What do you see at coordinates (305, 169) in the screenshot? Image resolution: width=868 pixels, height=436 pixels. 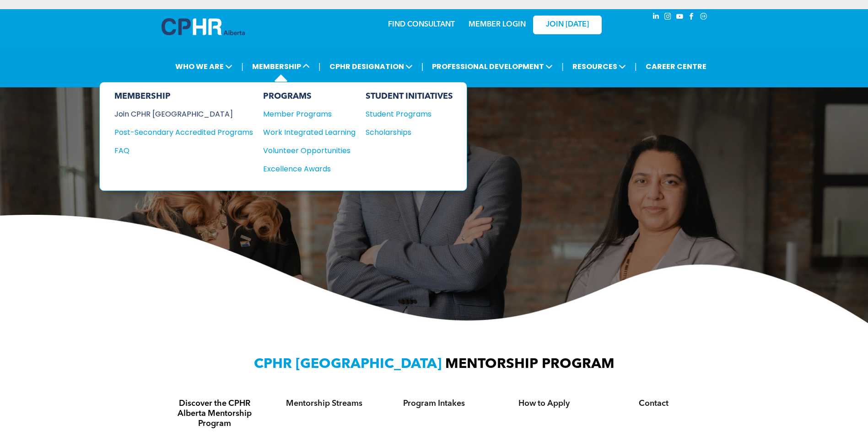 I see `div: Excellence Awards` at bounding box center [305, 169].